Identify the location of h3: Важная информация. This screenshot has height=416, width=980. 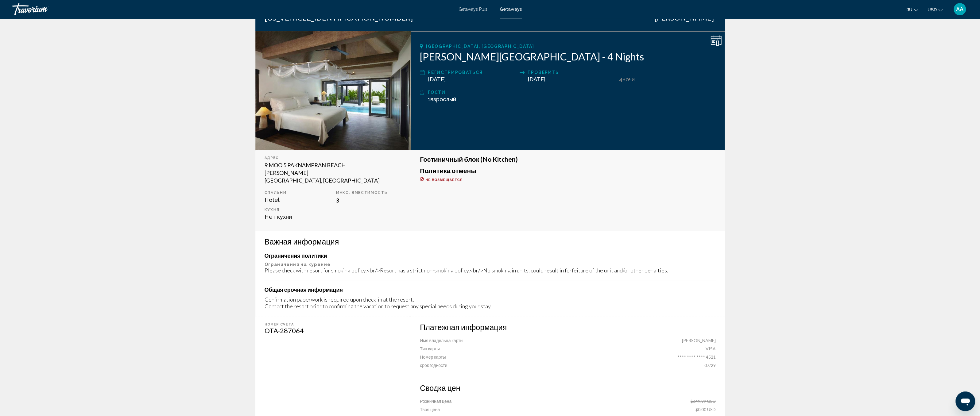
(490, 241).